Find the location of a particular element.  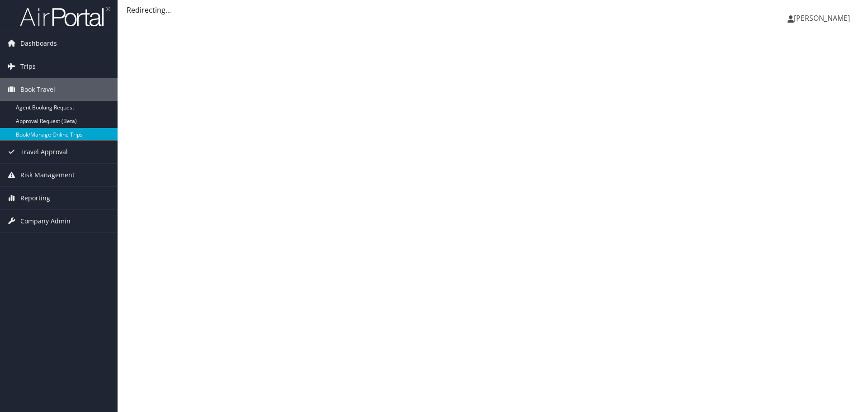

span: Risk Management is located at coordinates (48, 175).